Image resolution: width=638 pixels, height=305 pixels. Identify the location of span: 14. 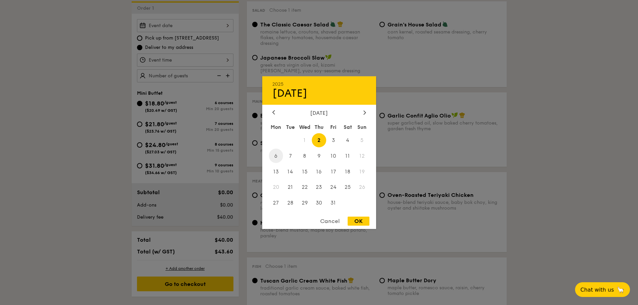
(290, 172).